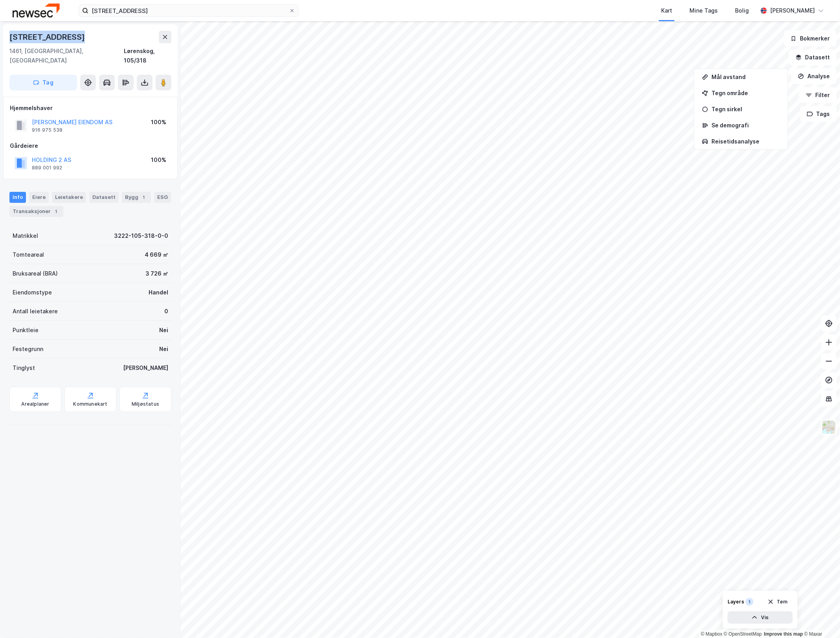 This screenshot has height=638, width=840. What do you see at coordinates (46, 168) in the screenshot?
I see `div: 889 001 992` at bounding box center [46, 168].